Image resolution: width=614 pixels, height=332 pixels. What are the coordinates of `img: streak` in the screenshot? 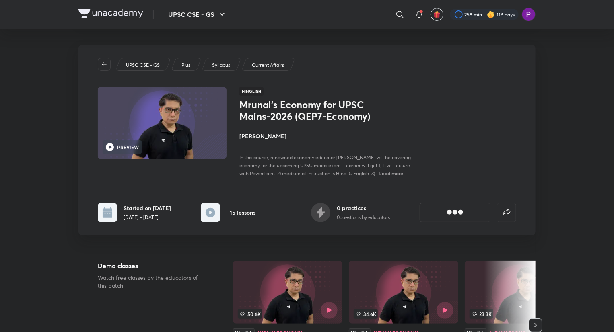 It's located at (491, 14).